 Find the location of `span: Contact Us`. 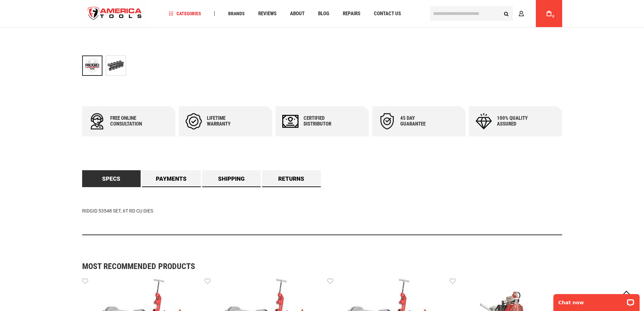

span: Contact Us is located at coordinates (387, 14).